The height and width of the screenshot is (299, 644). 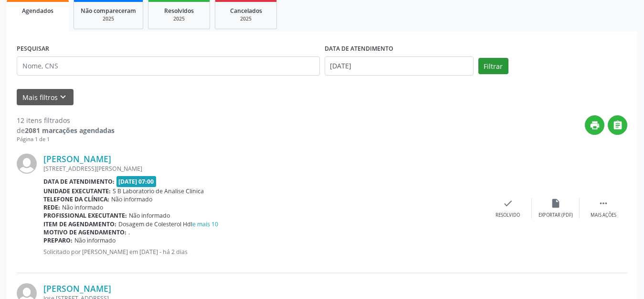 What do you see at coordinates (494, 66) in the screenshot?
I see `button: Filtrar` at bounding box center [494, 66].